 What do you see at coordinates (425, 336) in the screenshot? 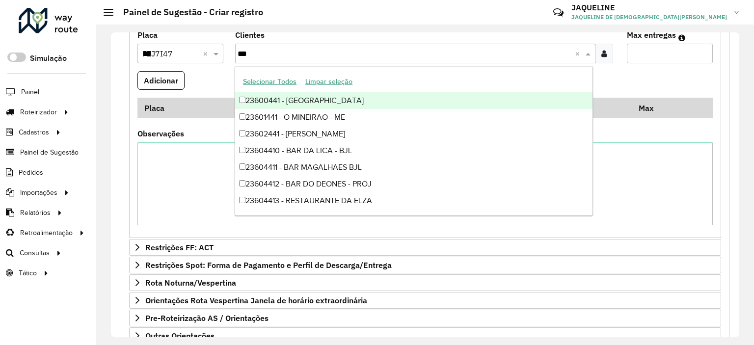
I see `a: Outras Orientações` at bounding box center [425, 336].